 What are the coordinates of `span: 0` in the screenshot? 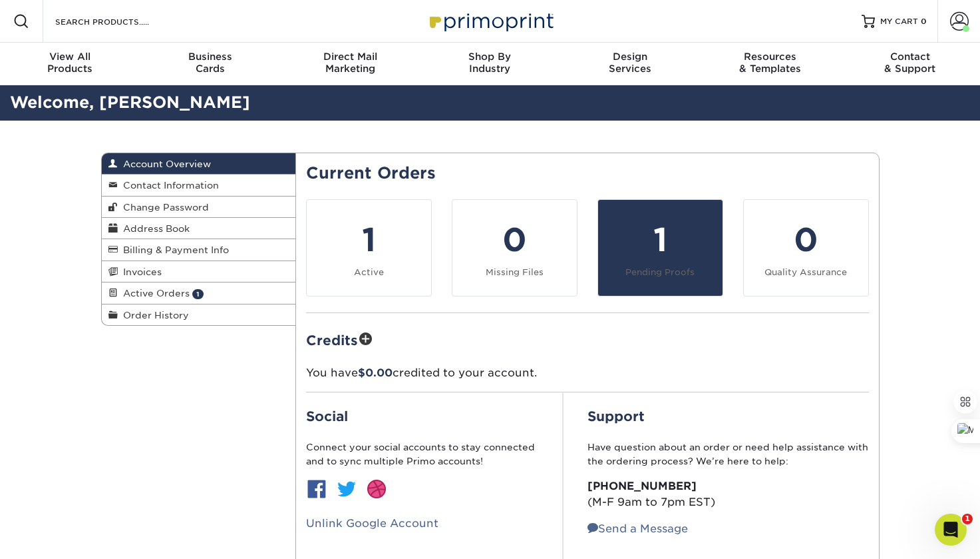 It's located at (924, 21).